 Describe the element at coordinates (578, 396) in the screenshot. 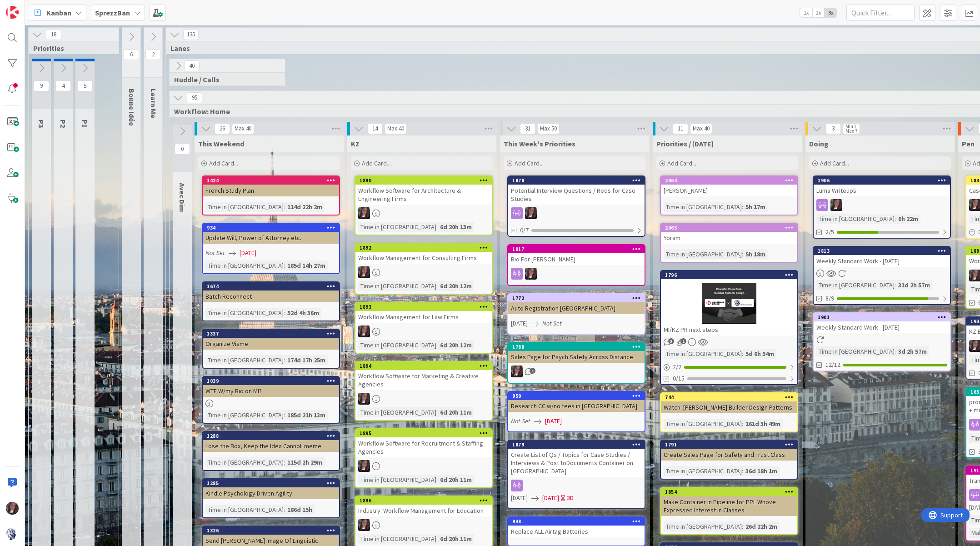

I see `div: 950` at that location.